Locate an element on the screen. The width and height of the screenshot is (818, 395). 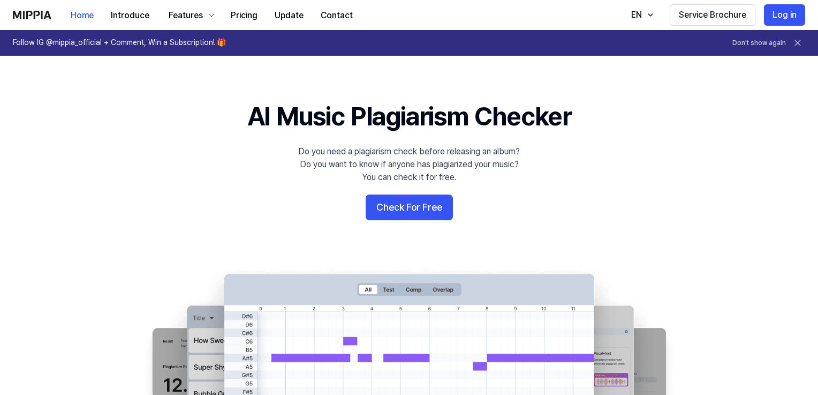
button: Don't show again is located at coordinates (759, 43).